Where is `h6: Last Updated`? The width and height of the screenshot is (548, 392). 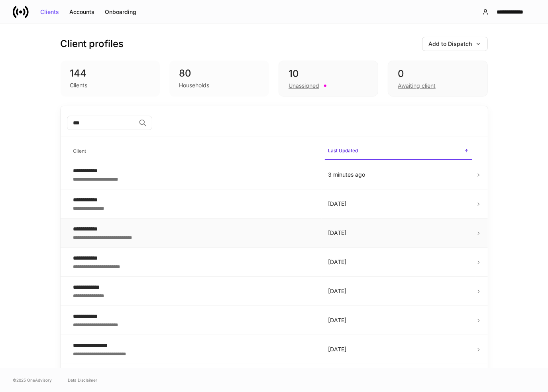
h6: Last Updated is located at coordinates (343, 150).